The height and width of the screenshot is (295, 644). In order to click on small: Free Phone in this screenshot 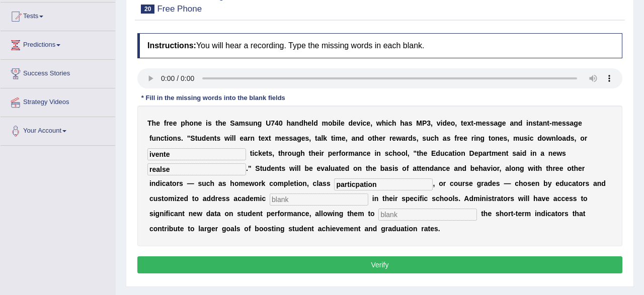, I will do `click(179, 8)`.